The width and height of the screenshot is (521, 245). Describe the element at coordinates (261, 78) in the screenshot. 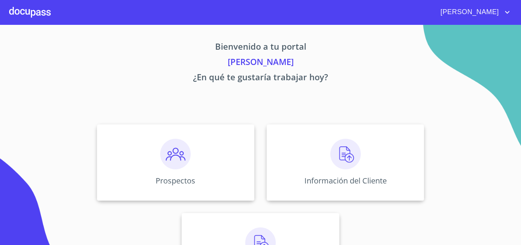

I see `p: ¿En qué te gustaría trabajar hoy?` at that location.